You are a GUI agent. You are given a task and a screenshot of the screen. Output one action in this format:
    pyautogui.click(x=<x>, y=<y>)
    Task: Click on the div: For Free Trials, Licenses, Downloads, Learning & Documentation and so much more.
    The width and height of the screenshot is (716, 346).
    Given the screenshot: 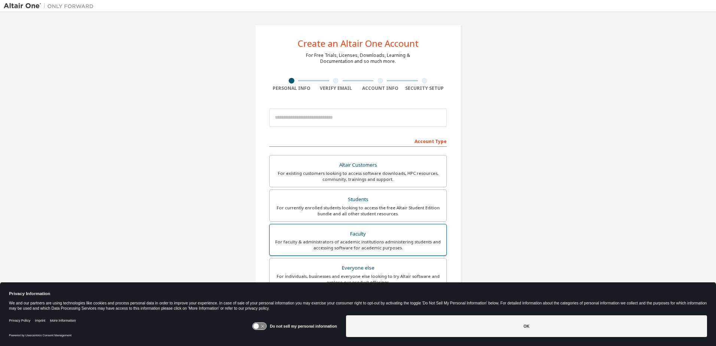 What is the action you would take?
    pyautogui.click(x=358, y=58)
    